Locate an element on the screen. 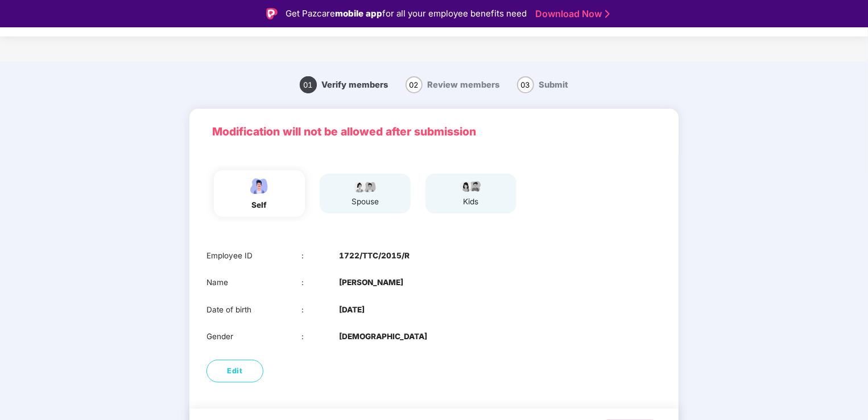 This screenshot has width=868, height=420. div: Employee ID is located at coordinates (254, 255).